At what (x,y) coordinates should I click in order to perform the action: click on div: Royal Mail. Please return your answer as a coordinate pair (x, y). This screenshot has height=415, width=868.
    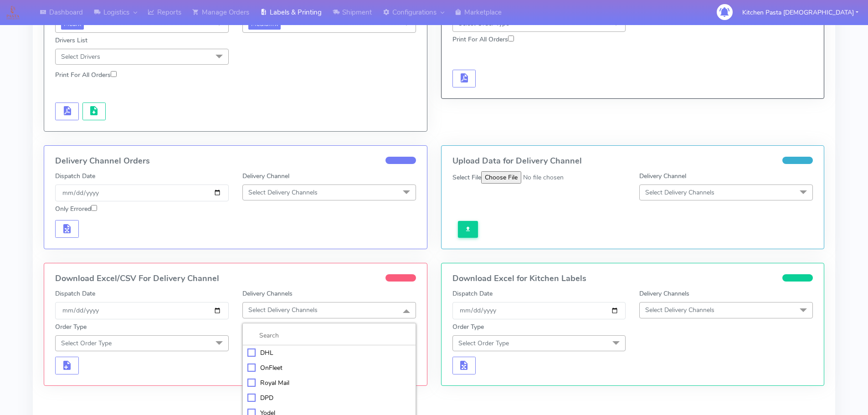
    Looking at the image, I should click on (329, 382).